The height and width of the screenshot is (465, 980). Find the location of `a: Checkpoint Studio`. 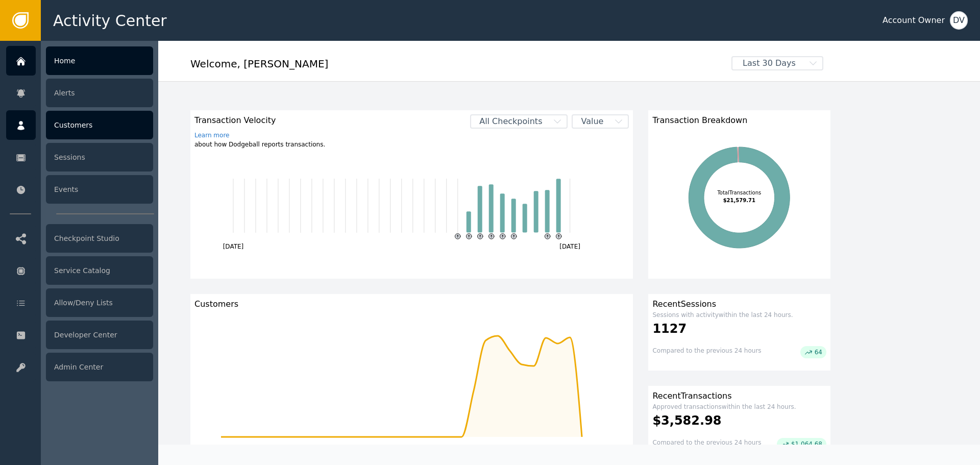

a: Checkpoint Studio is located at coordinates (80, 238).